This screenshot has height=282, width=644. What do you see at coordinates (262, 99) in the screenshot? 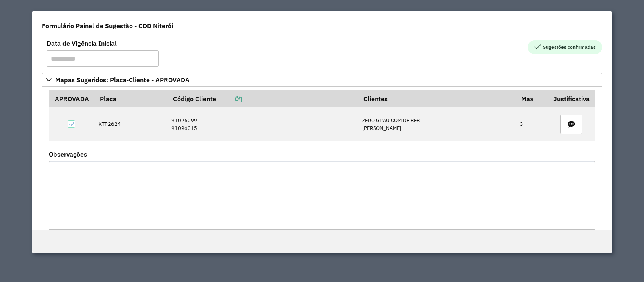
I see `th: Código Cliente` at bounding box center [262, 99].